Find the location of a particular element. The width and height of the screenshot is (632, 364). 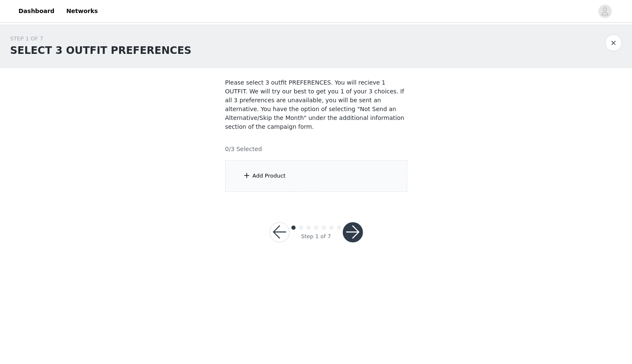

div: Add Product is located at coordinates (269, 176).